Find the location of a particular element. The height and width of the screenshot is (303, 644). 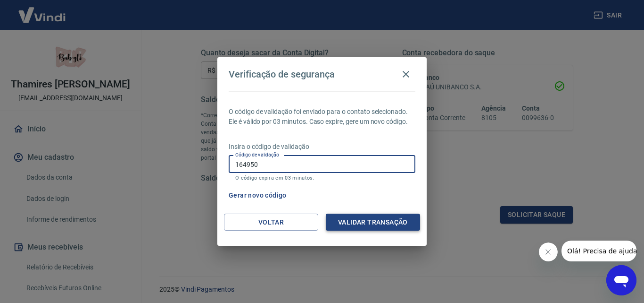

label: Código de validação is located at coordinates (257, 154).